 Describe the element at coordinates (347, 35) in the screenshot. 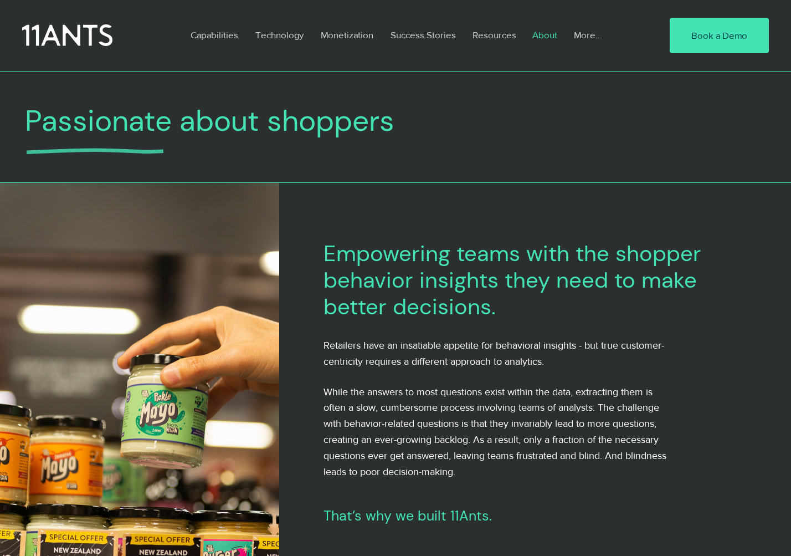

I see `p: Monetization` at that location.